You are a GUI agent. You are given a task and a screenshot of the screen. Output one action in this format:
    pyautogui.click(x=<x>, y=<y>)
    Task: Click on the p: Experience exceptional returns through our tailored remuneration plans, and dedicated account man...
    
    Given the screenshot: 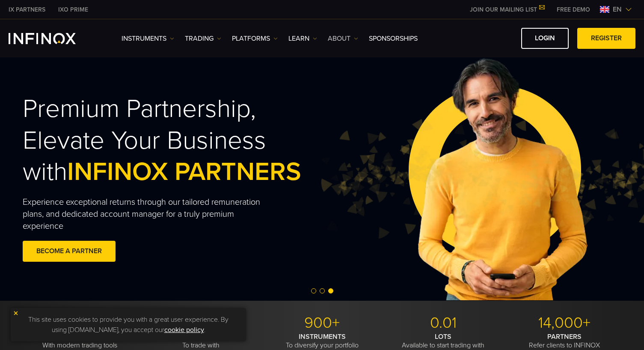 What is the action you would take?
    pyautogui.click(x=150, y=214)
    